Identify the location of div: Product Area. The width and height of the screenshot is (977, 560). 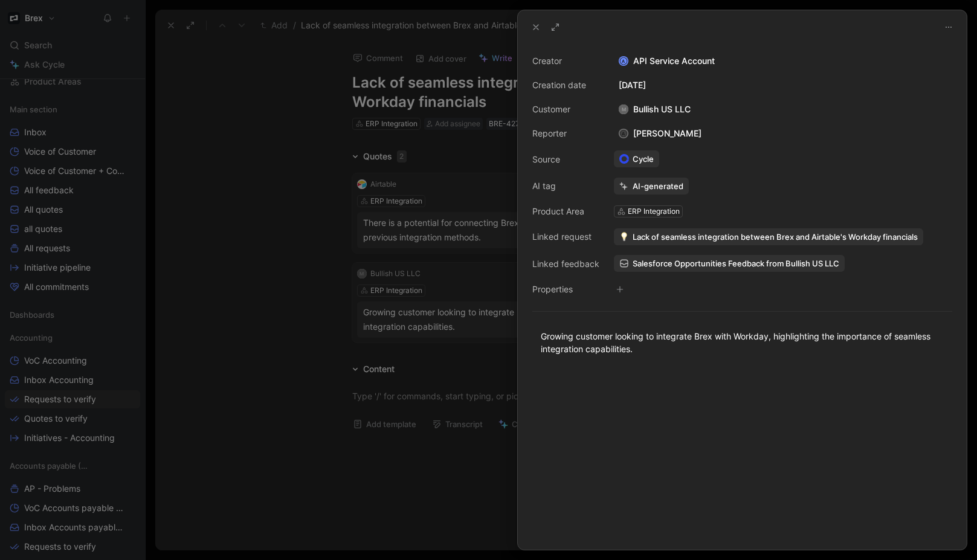
(566, 211).